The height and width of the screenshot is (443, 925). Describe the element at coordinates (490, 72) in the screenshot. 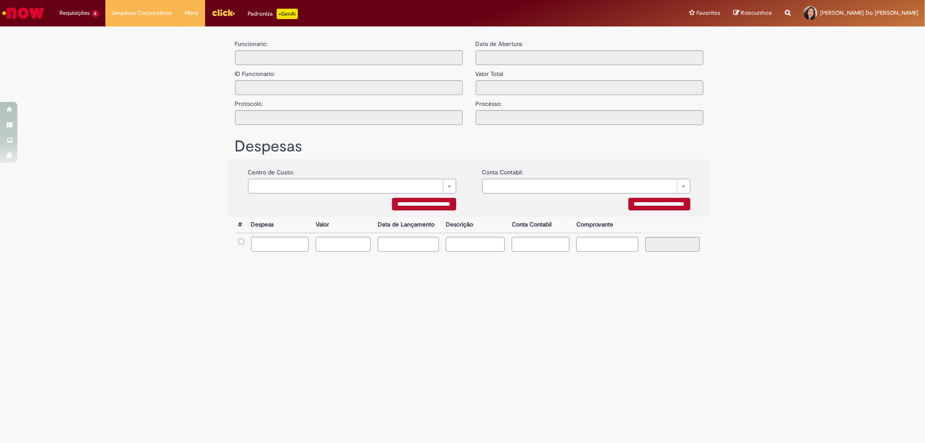

I see `label: Valor Total` at that location.